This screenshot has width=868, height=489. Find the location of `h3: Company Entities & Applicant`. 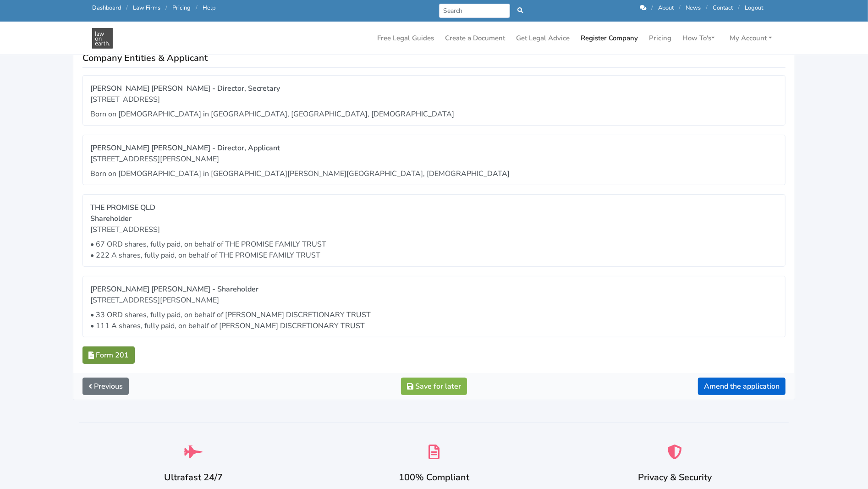

h3: Company Entities & Applicant is located at coordinates (434, 58).